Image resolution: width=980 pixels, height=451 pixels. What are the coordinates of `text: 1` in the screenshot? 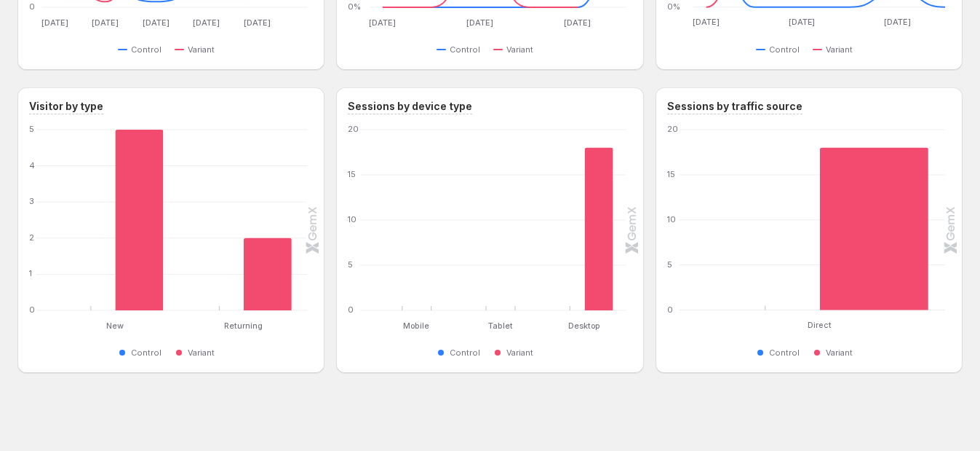 It's located at (31, 273).